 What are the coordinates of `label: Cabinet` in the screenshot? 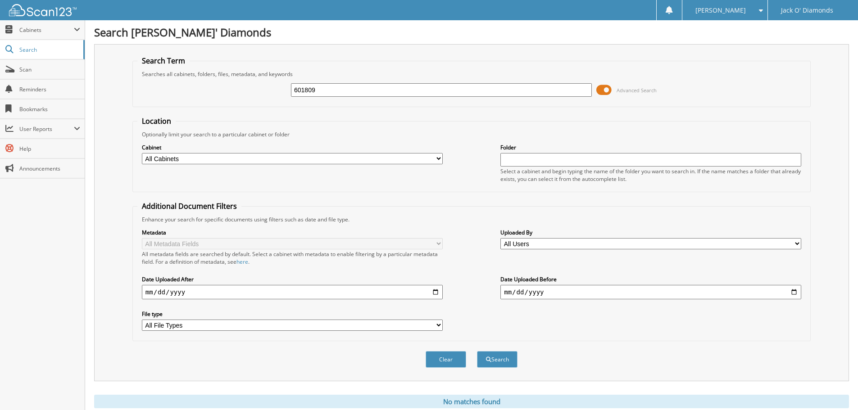 It's located at (292, 147).